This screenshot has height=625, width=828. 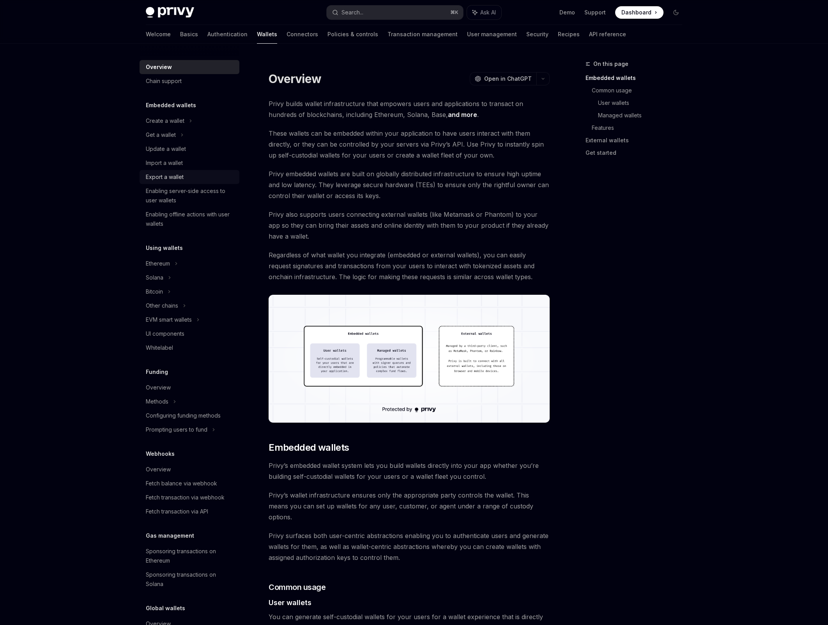 I want to click on div: Fetch balance via webhook, so click(x=181, y=483).